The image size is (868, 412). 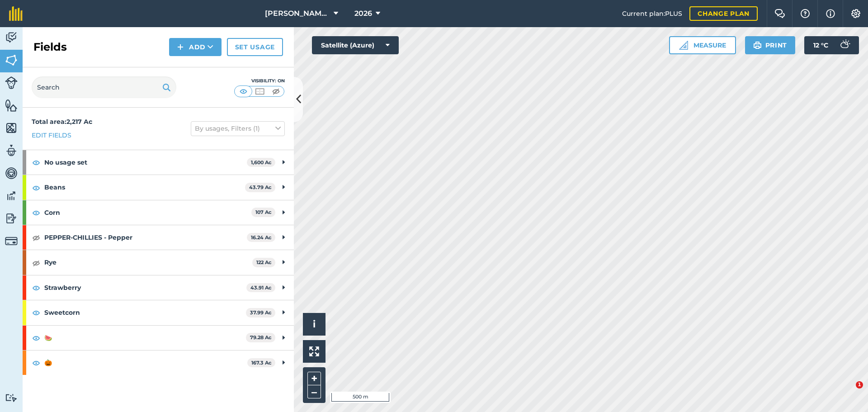 I want to click on span: Current plan : PLUS, so click(x=652, y=14).